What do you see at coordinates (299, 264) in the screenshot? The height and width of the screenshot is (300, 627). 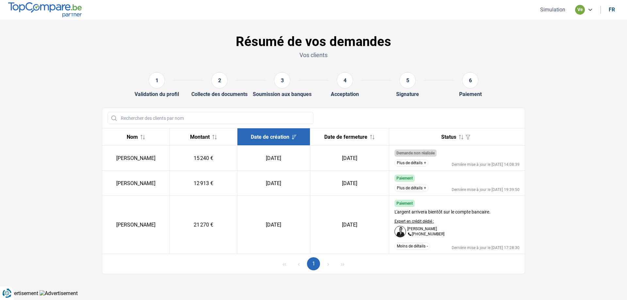 I see `button: Previous Page` at bounding box center [299, 264].